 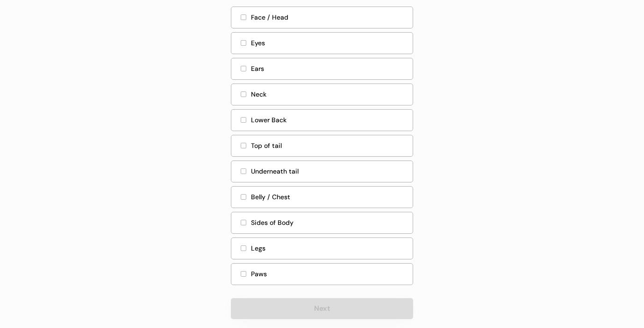 I want to click on button: Next, so click(x=322, y=308).